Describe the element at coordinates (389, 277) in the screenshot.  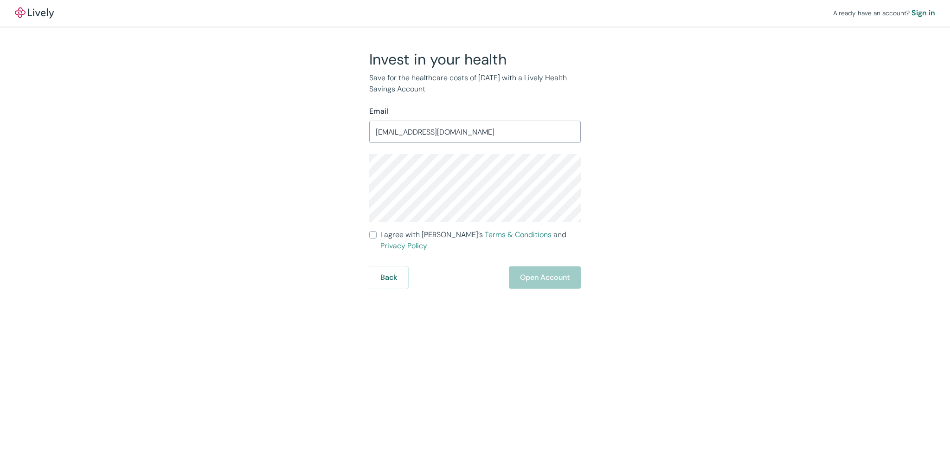
I see `button: Back` at that location.